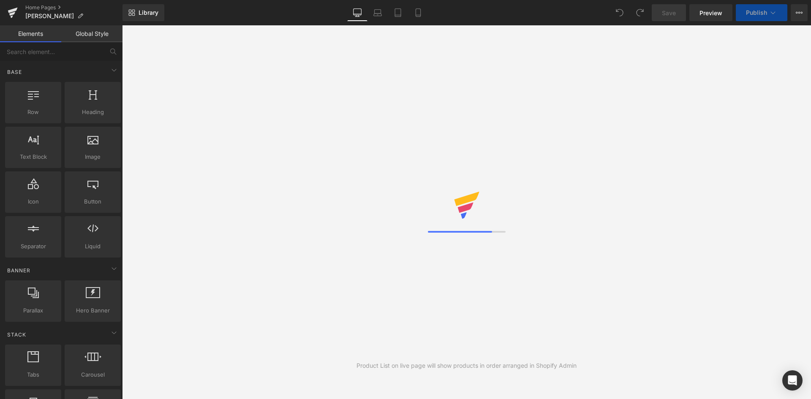 The width and height of the screenshot is (811, 399). What do you see at coordinates (14, 72) in the screenshot?
I see `span: Base` at bounding box center [14, 72].